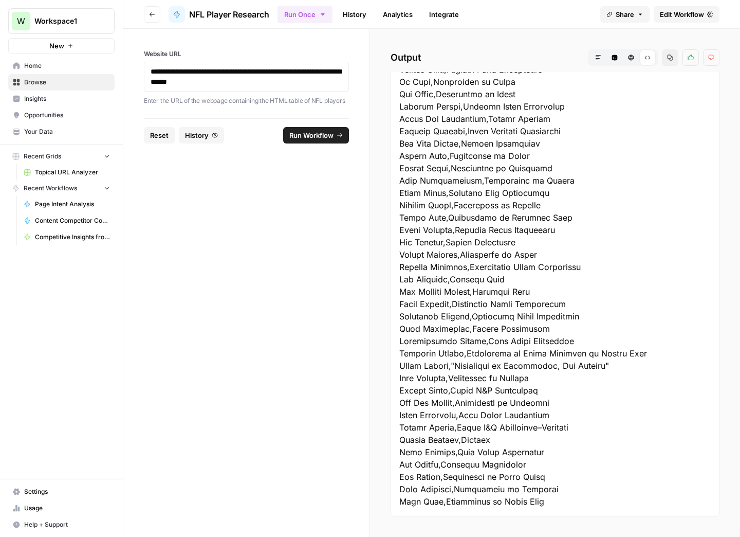 This screenshot has height=537, width=740. Describe the element at coordinates (67, 524) in the screenshot. I see `span: Help + Support` at that location.